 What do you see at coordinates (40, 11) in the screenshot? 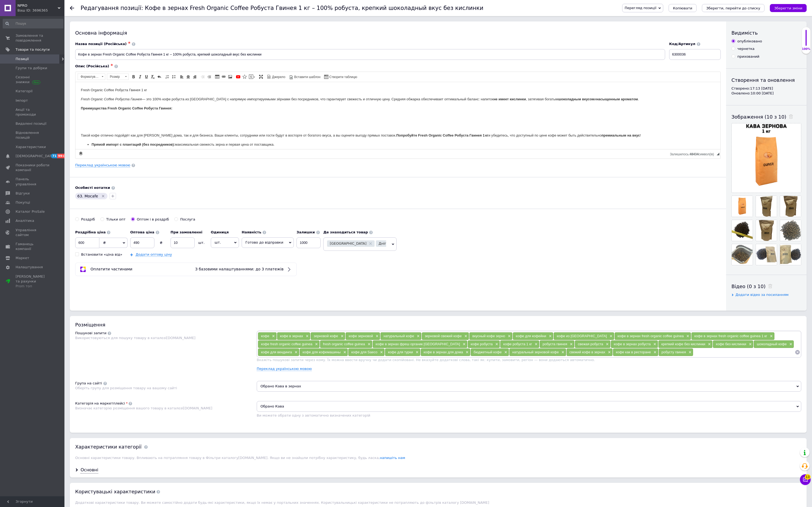
I see `div: Ваш ID: 3696365` at bounding box center [40, 11].